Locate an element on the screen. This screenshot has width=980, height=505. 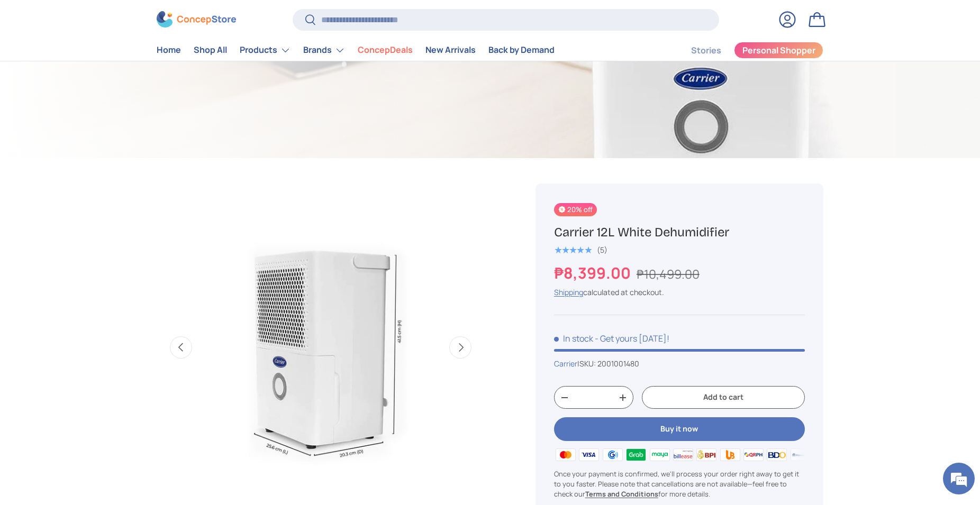
a: ConcepDeals is located at coordinates (385, 50).